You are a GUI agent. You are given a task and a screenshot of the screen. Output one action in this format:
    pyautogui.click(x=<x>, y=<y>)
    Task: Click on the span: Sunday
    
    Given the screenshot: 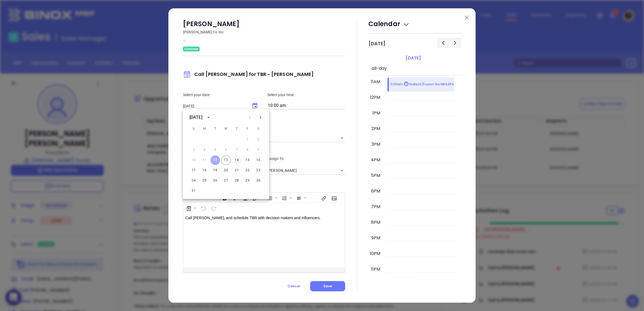 What is the action you would take?
    pyautogui.click(x=194, y=129)
    